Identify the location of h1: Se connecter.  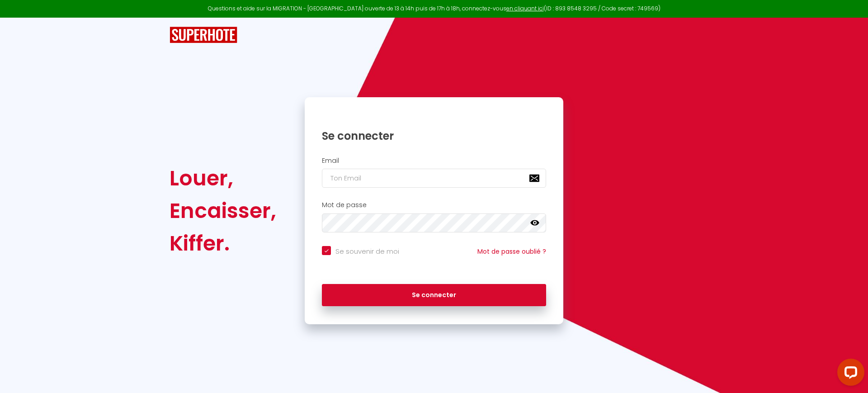
(434, 135).